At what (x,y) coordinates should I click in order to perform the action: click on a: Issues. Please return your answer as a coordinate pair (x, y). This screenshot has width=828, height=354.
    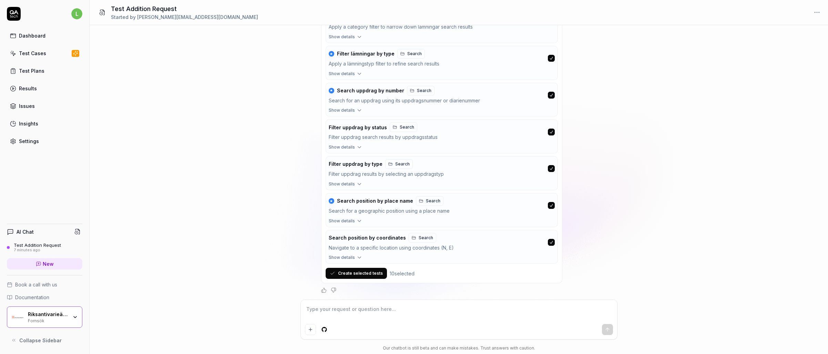
    Looking at the image, I should click on (44, 106).